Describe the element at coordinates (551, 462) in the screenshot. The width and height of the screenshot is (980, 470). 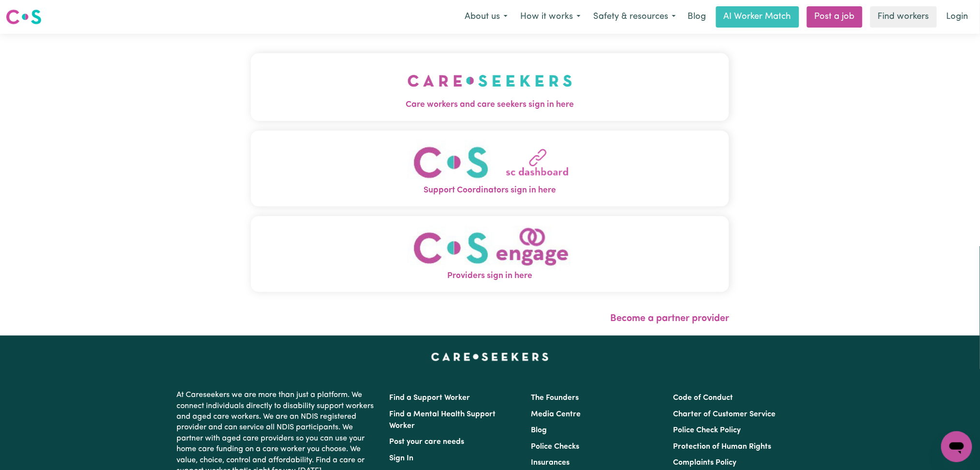
I see `a: Insurances` at that location.